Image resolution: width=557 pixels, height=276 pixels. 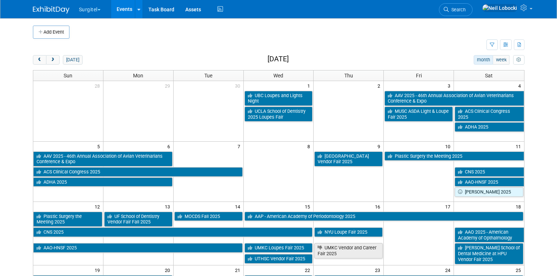 What do you see at coordinates (239, 270) in the screenshot?
I see `span: 21` at bounding box center [239, 270].